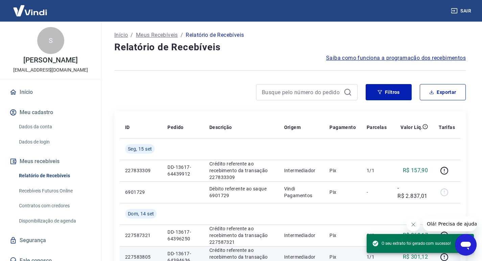 This screenshot has height=261, width=482. Describe the element at coordinates (54, 127) in the screenshot. I see `a: Dados da conta` at that location.